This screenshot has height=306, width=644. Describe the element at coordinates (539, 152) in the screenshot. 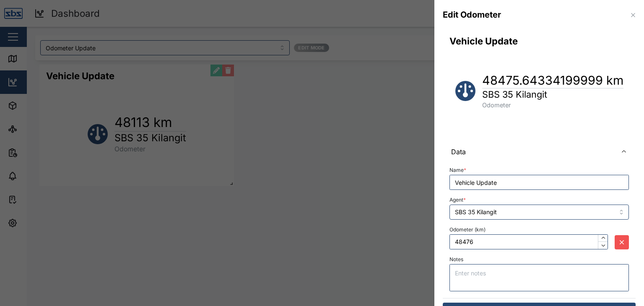

I see `button: Data` at that location.